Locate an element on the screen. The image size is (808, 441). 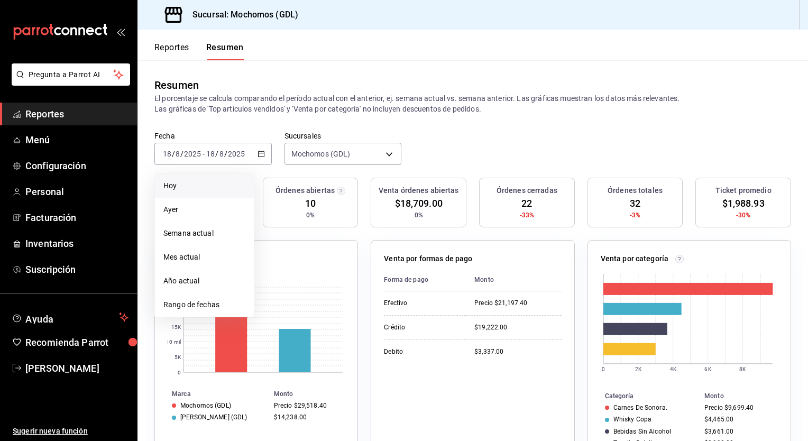
font: Personal is located at coordinates (44, 191).